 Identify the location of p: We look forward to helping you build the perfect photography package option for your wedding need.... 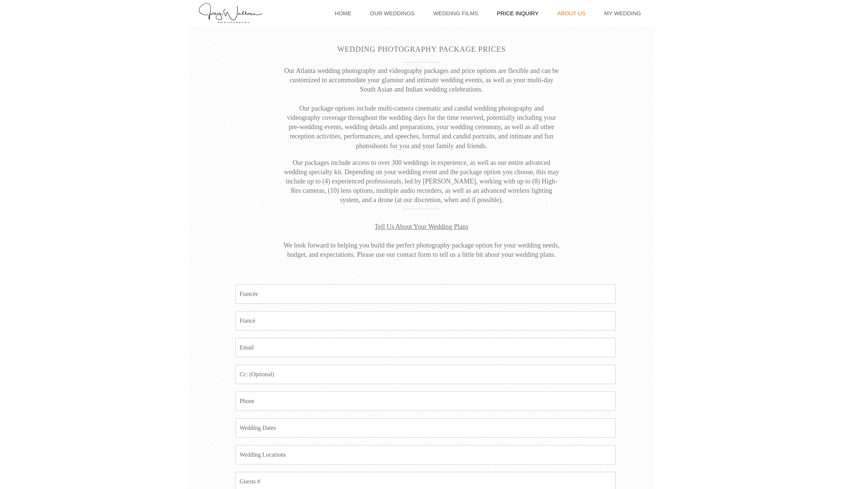
(421, 236).